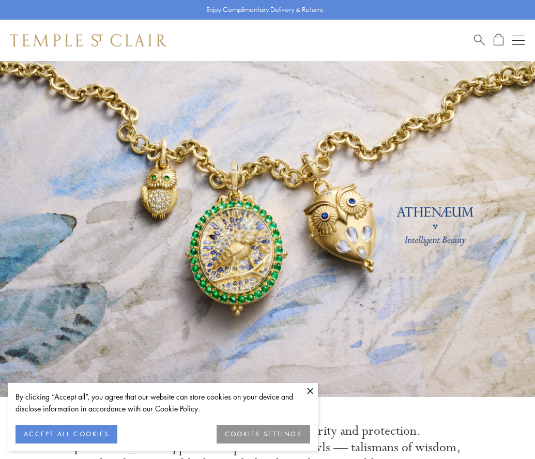 The image size is (535, 459). I want to click on p: Enjoy Complimentary Delivery & Returns, so click(265, 10).